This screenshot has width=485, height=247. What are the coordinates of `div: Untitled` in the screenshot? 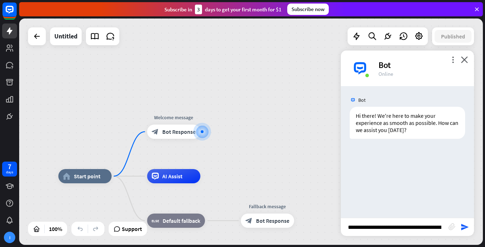 It's located at (66, 36).